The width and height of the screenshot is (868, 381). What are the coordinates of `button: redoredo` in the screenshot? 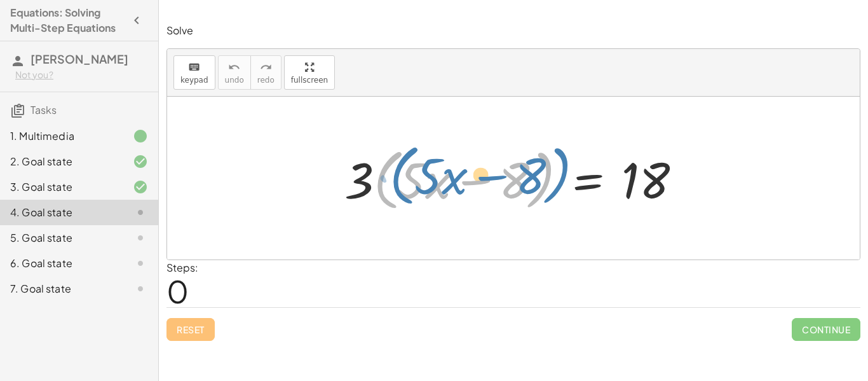 It's located at (266, 72).